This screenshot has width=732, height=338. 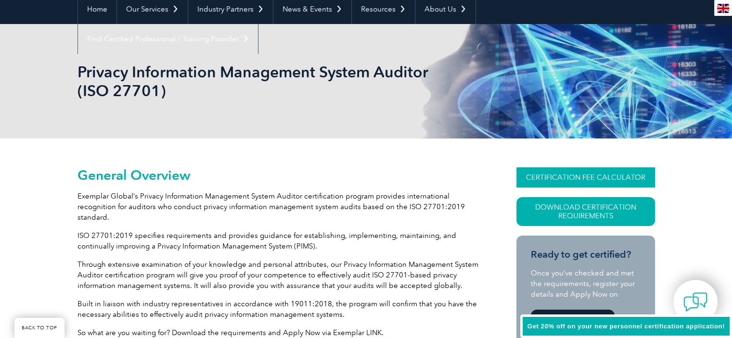 I want to click on a: Find Certified Professional / Training Provider, so click(x=168, y=39).